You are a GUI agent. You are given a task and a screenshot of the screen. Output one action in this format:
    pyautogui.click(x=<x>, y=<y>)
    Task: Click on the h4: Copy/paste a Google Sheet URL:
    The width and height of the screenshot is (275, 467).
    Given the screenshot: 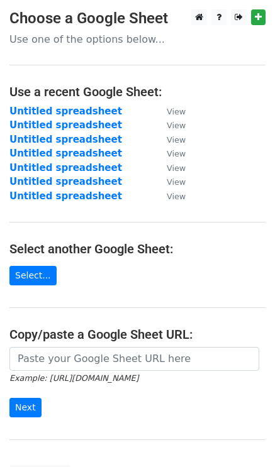 What is the action you would take?
    pyautogui.click(x=137, y=335)
    